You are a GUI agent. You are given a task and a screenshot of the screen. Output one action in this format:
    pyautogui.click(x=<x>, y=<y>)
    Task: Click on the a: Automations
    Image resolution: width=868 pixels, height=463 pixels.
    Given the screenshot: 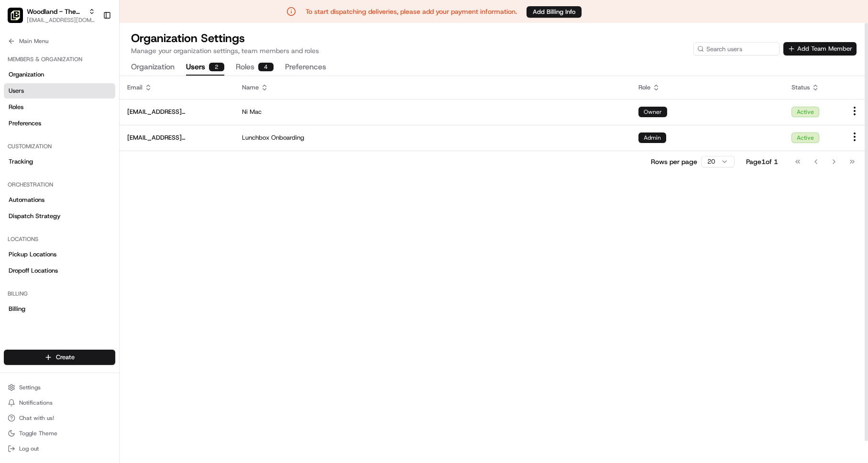 What is the action you would take?
    pyautogui.click(x=59, y=200)
    